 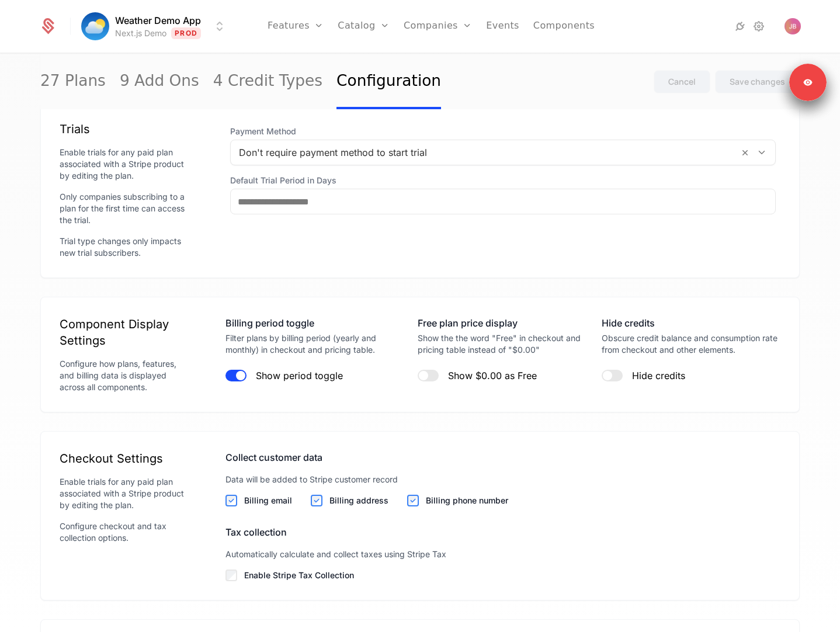 I want to click on button: Select environment, so click(x=155, y=26).